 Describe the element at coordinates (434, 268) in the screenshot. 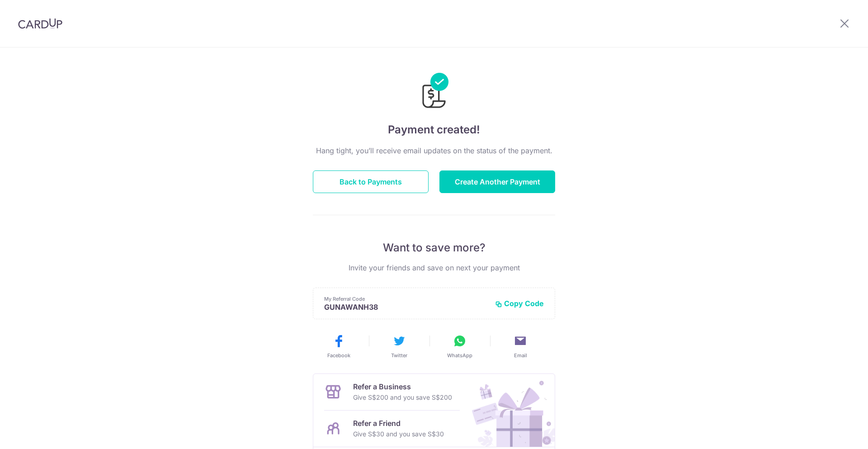

I see `p: Invite your friends and save on next your payment` at that location.